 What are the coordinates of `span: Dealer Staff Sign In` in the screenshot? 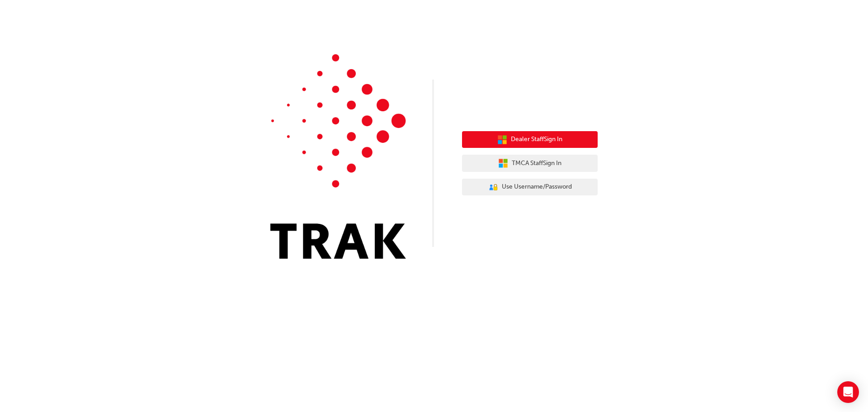 It's located at (537, 139).